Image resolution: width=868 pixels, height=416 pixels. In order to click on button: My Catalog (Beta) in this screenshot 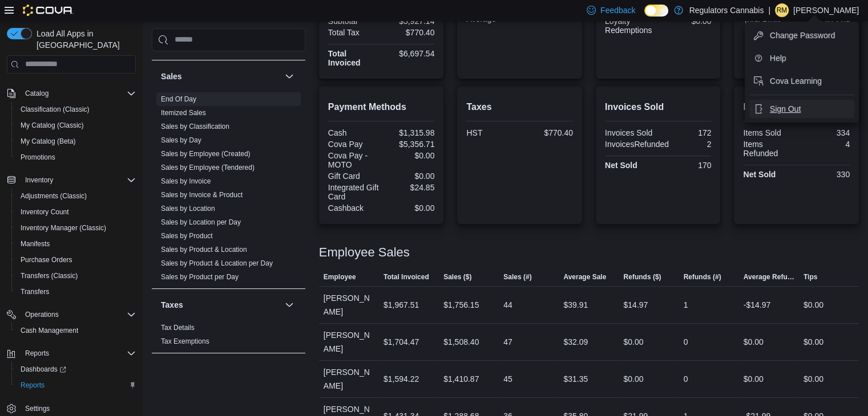, I will do `click(76, 141)`.